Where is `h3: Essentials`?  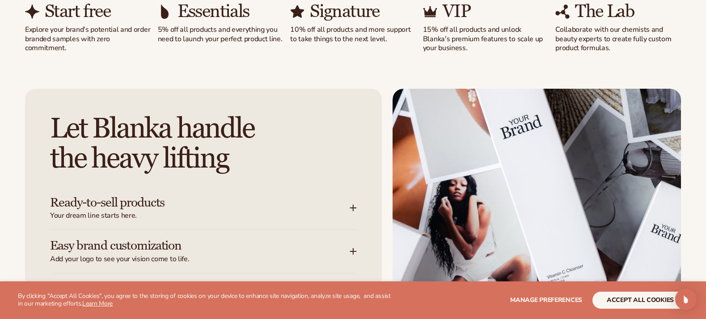
h3: Essentials is located at coordinates (213, 12).